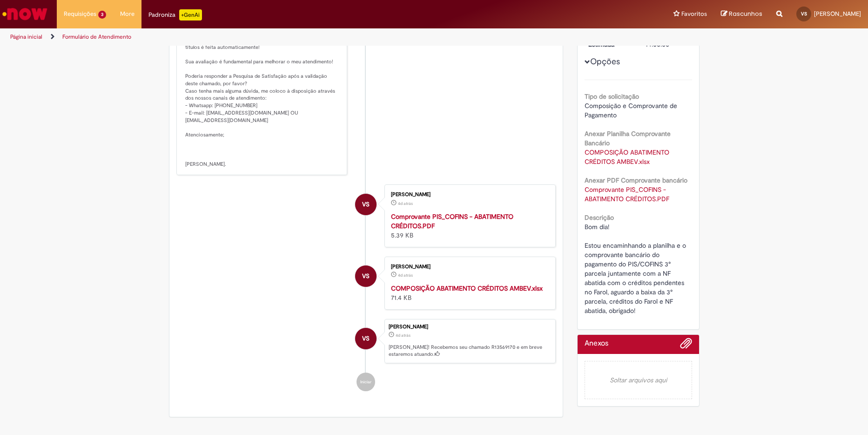 The height and width of the screenshot is (435, 868). I want to click on span: Composição e Comprovante de Pagamento, so click(631, 110).